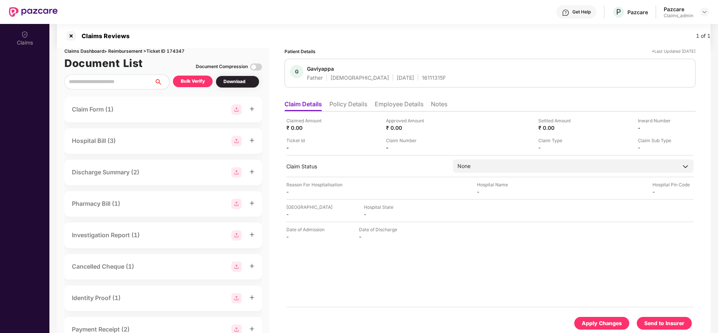 This screenshot has width=718, height=333. What do you see at coordinates (162, 82) in the screenshot?
I see `button: search` at bounding box center [162, 82].